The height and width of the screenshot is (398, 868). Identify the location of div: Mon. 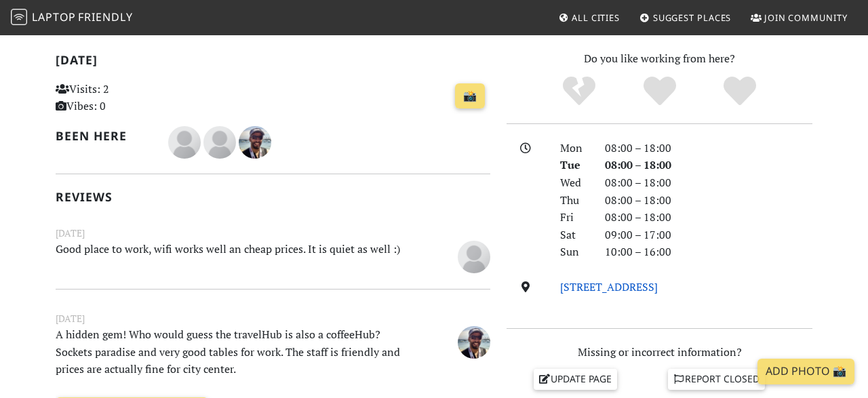
(574, 148).